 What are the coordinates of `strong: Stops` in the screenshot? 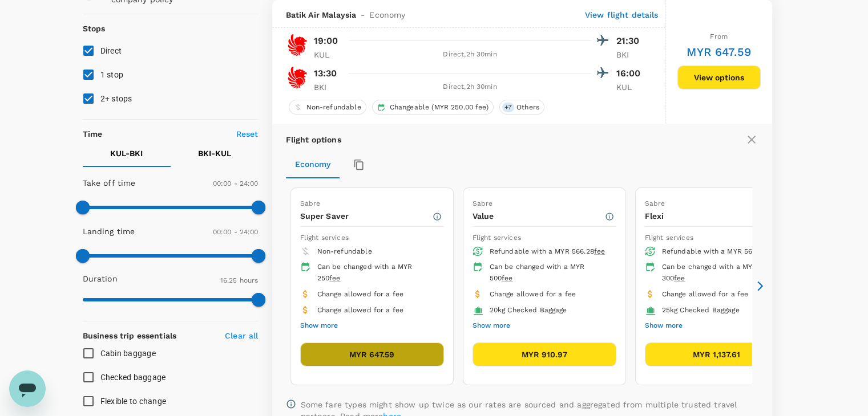 It's located at (94, 29).